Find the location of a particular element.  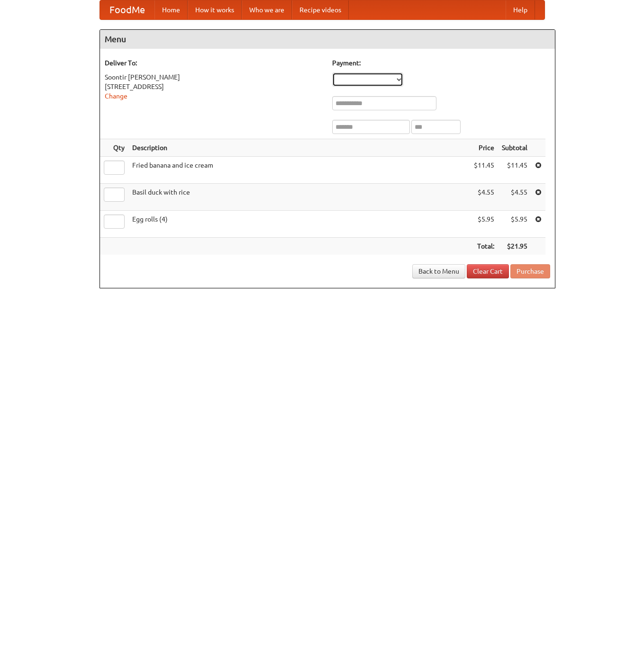

th: Price is located at coordinates (484, 148).